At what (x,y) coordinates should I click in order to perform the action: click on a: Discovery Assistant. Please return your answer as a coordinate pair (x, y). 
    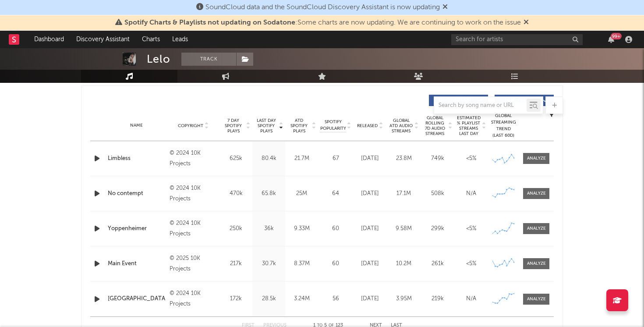
    Looking at the image, I should click on (103, 39).